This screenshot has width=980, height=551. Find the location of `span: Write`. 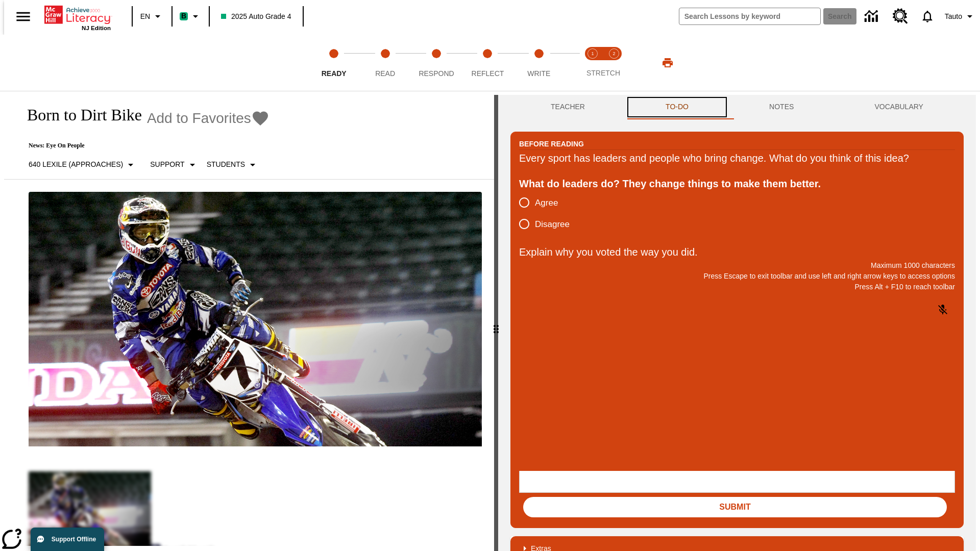

span: Write is located at coordinates (538, 73).